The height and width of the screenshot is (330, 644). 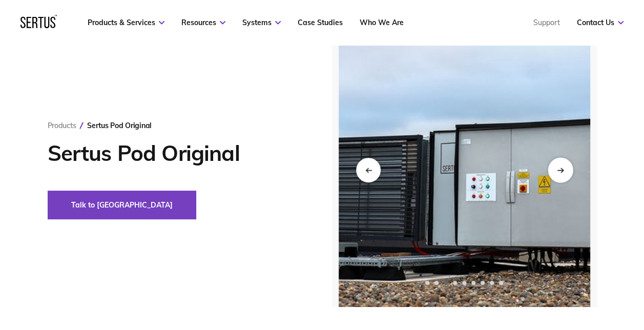 What do you see at coordinates (382, 23) in the screenshot?
I see `a: Who We Are` at bounding box center [382, 23].